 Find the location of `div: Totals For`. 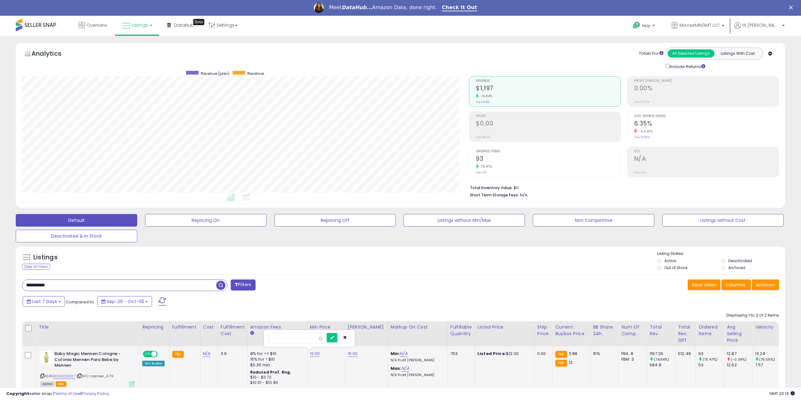

div: Totals For is located at coordinates (652, 54).